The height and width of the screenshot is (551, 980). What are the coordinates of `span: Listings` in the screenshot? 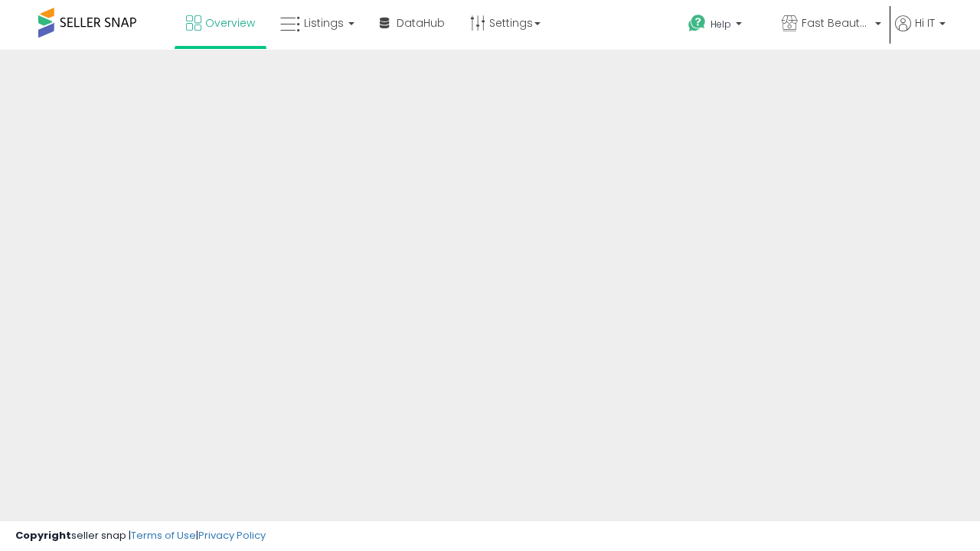 It's located at (324, 23).